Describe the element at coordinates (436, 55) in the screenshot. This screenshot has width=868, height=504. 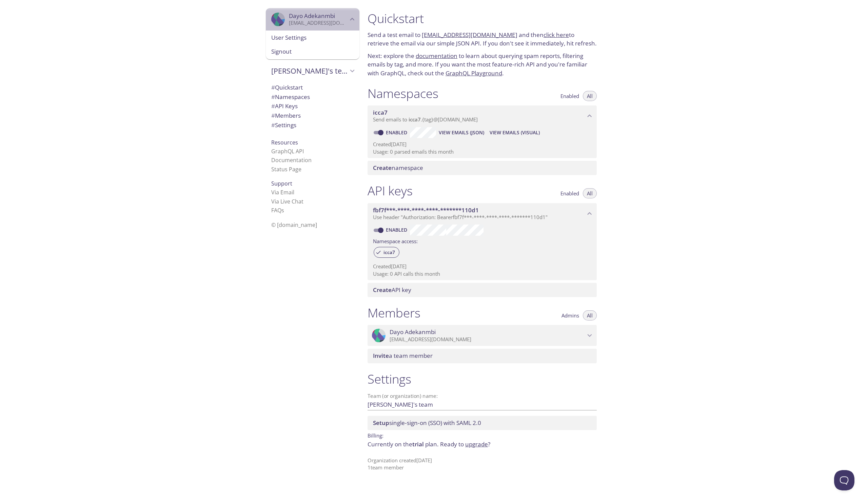
I see `a: documentation` at that location.